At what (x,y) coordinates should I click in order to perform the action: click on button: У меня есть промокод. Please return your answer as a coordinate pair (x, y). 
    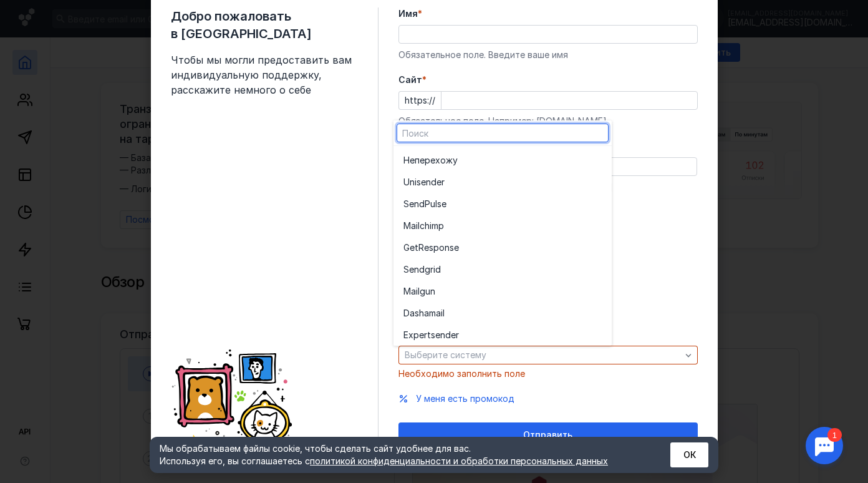
    Looking at the image, I should click on (465, 398).